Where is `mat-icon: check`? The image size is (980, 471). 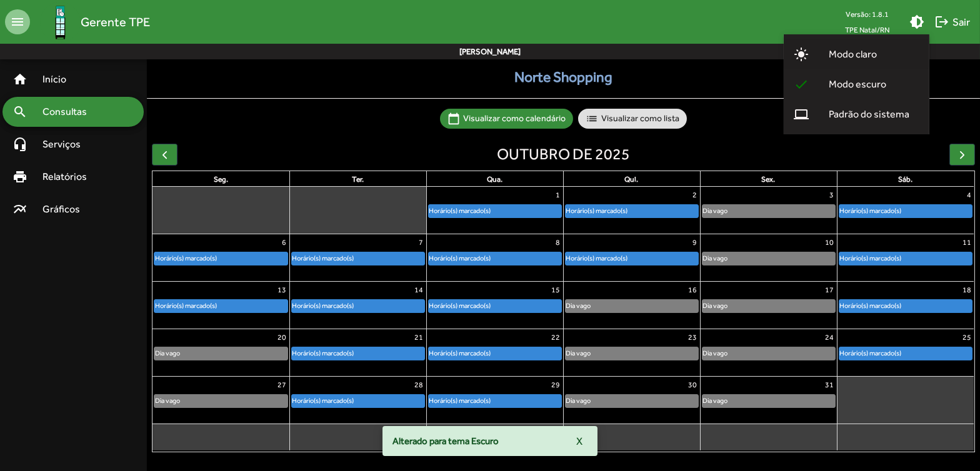 mat-icon: check is located at coordinates (801, 84).